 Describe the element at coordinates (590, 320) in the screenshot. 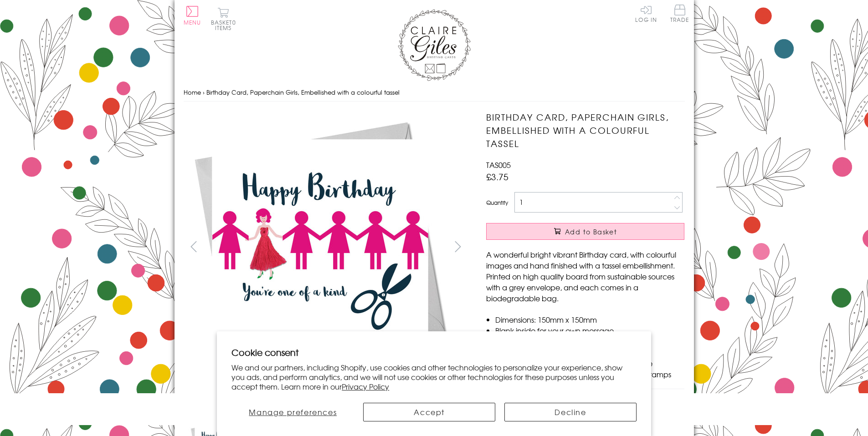

I see `li: Dimensions: 150mm x 150mm` at that location.